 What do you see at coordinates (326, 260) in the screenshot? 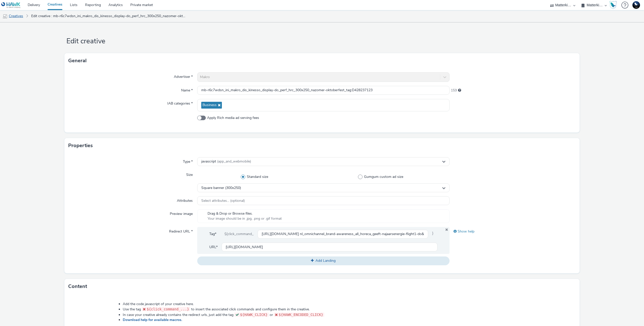
I see `span: Add Landing` at bounding box center [326, 260].